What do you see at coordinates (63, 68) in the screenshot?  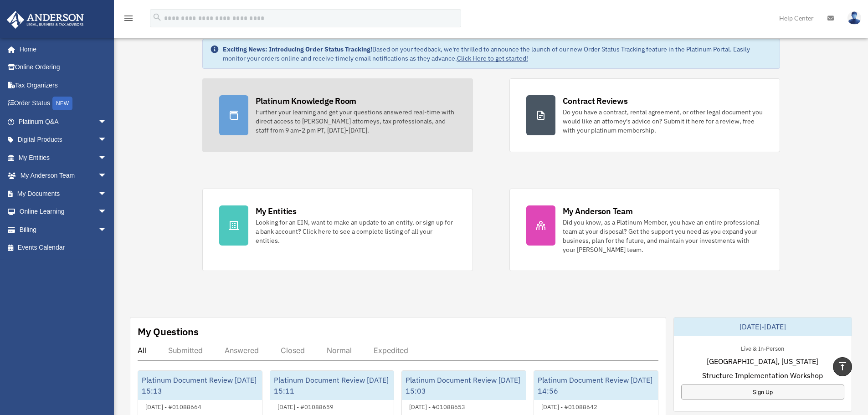 I see `a: Online Ordering` at bounding box center [63, 68].